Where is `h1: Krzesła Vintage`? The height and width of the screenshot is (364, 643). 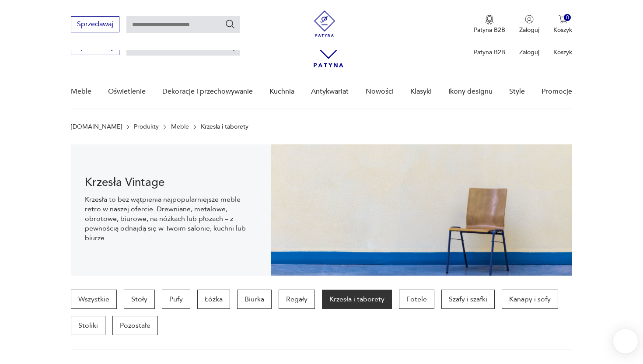 h1: Krzesła Vintage is located at coordinates (171, 182).